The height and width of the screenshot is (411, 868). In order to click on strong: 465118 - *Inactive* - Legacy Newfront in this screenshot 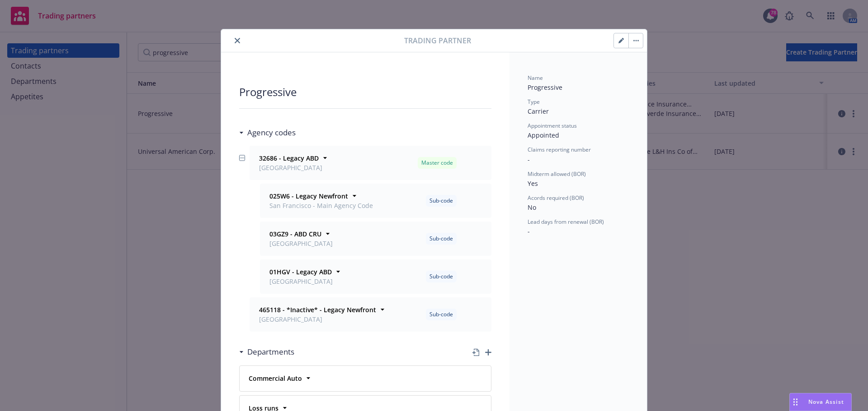, I will do `click(317, 310)`.